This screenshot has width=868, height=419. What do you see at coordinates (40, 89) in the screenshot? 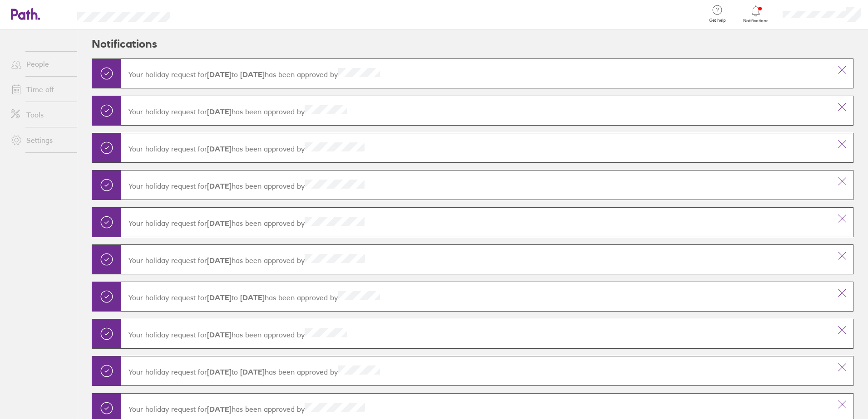
I see `a: Time off` at bounding box center [40, 89].